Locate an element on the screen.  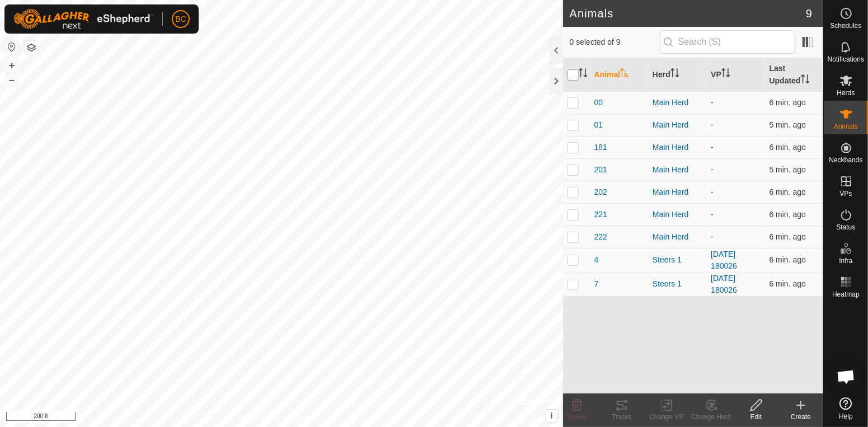
span: VPs is located at coordinates (845, 193).